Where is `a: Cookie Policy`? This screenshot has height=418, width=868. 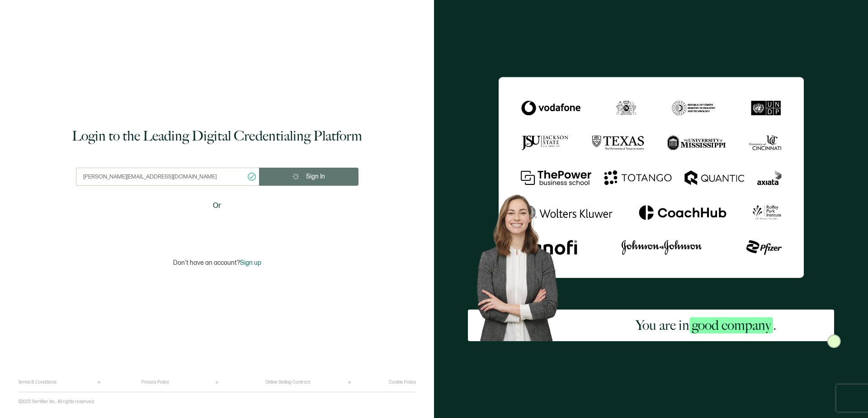
a: Cookie Policy is located at coordinates (402, 382).